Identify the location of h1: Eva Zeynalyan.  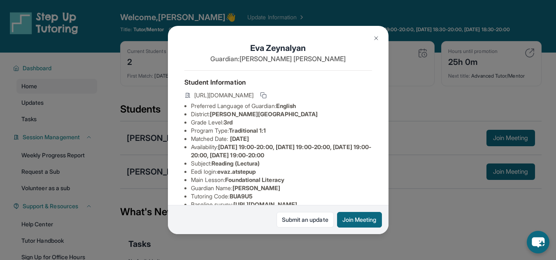
(278, 48).